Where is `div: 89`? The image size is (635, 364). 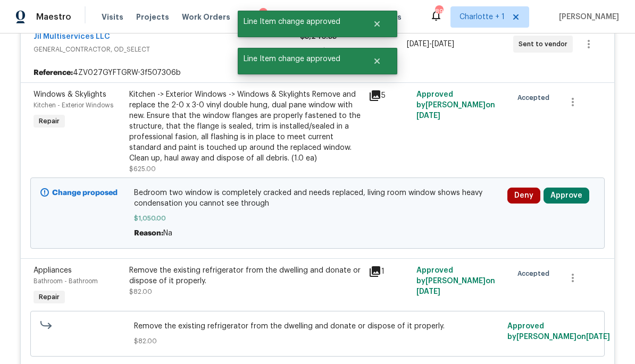 div: 89 is located at coordinates (439, 12).